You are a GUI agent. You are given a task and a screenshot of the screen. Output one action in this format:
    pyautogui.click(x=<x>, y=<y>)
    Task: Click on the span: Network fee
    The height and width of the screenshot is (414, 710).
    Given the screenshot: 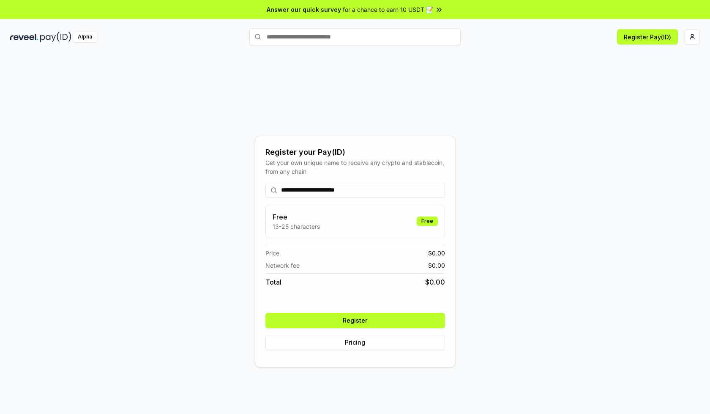 What is the action you would take?
    pyautogui.click(x=282, y=265)
    